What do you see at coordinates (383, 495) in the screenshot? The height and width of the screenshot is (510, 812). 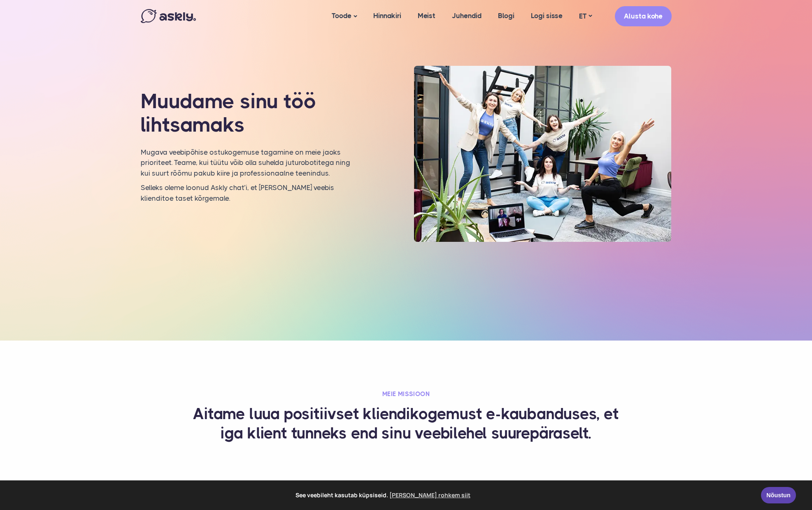 I see `span: See veebileht kasutab küpsiseid.` at bounding box center [383, 495].